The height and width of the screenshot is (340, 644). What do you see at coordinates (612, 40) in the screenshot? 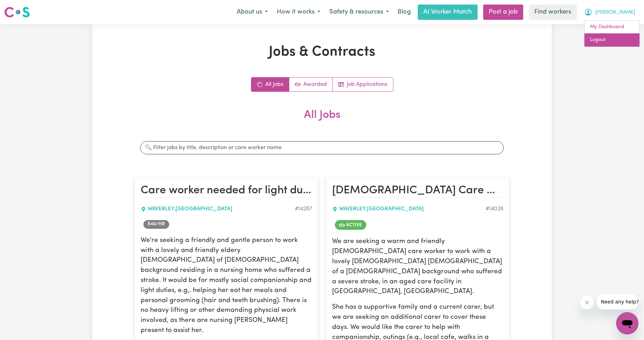
I see `a: Logout` at bounding box center [612, 40].